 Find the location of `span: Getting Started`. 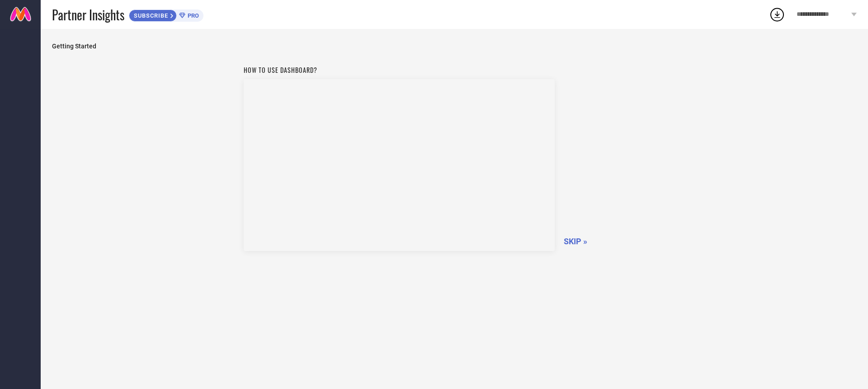

span: Getting Started is located at coordinates (454, 46).